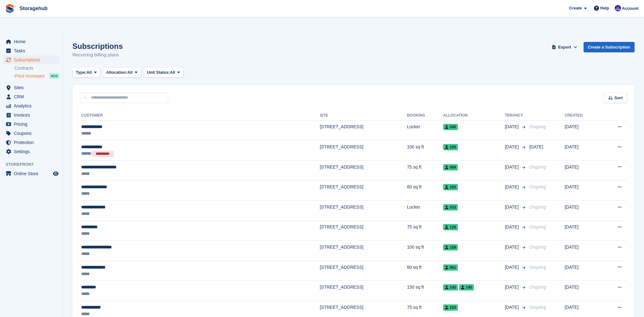 Image resolution: width=644 pixels, height=317 pixels. I want to click on span: 126, so click(450, 228).